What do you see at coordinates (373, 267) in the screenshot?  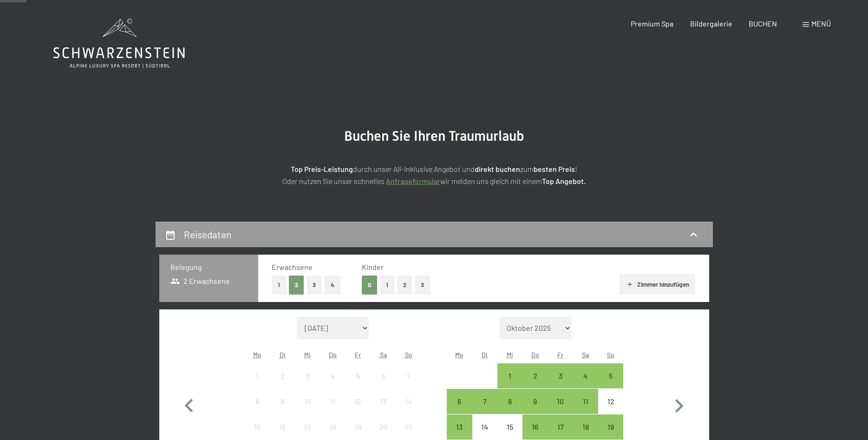 I see `span: Kinder` at bounding box center [373, 267].